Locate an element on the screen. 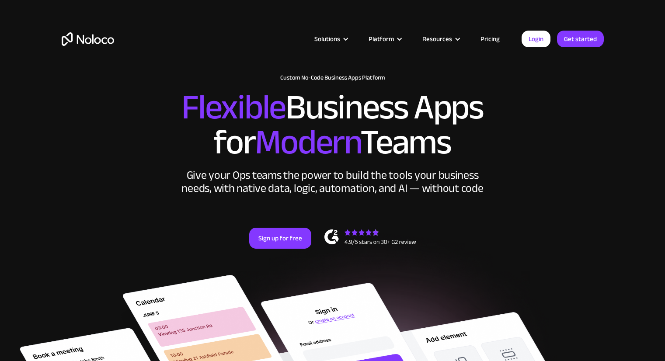  a: Get started is located at coordinates (580, 39).